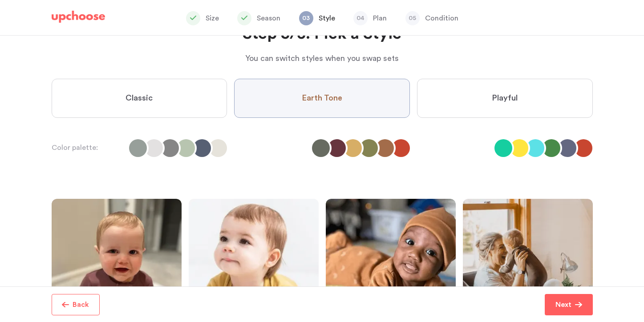  Describe the element at coordinates (322, 98) in the screenshot. I see `span: Earth Tone` at that location.